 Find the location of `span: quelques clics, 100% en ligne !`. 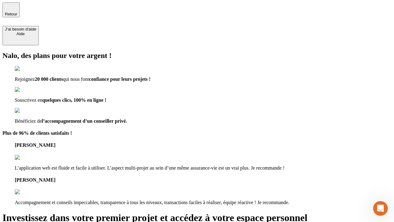

span: quelques clics, 100% en ligne ! is located at coordinates (74, 100).